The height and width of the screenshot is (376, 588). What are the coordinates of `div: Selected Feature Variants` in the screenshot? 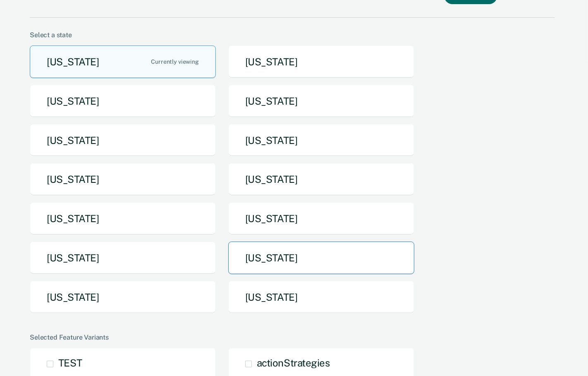 It's located at (293, 338).